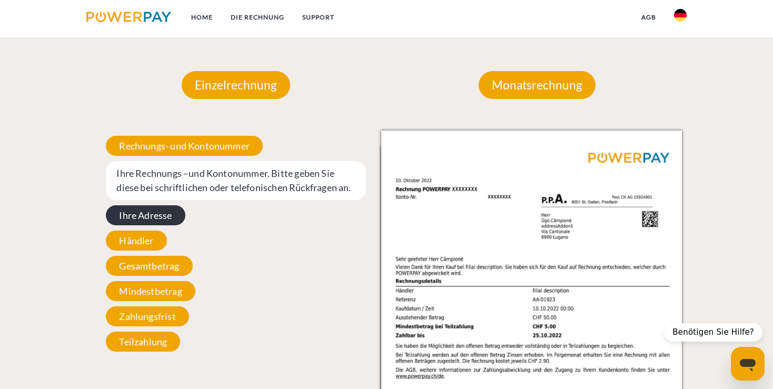  Describe the element at coordinates (149, 266) in the screenshot. I see `span: Gesamtbetrag` at that location.